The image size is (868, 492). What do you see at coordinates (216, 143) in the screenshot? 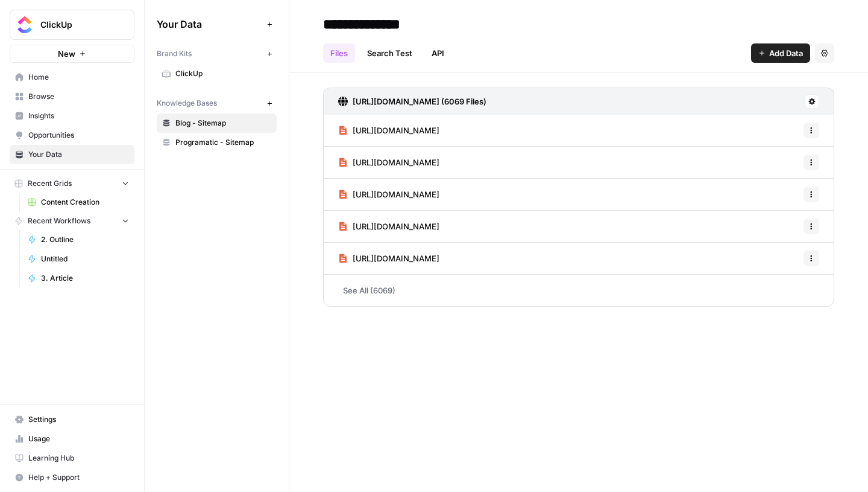
I see `a: Programatic - Sitemap` at bounding box center [216, 143].